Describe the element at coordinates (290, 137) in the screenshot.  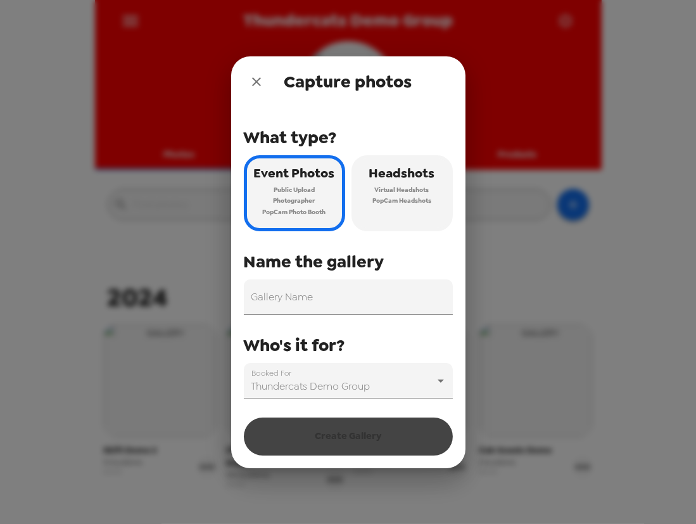
I see `span: What type?` at that location.